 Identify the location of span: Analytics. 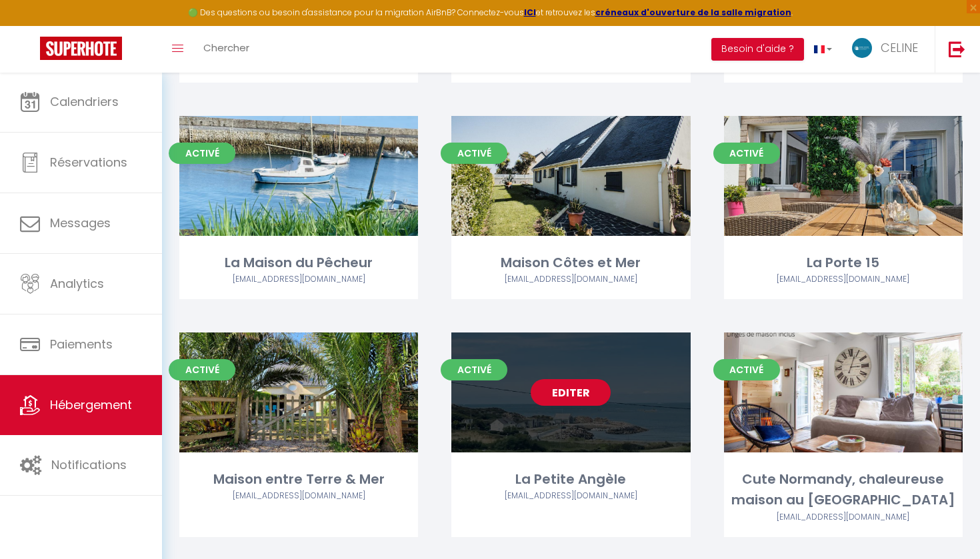
(77, 283).